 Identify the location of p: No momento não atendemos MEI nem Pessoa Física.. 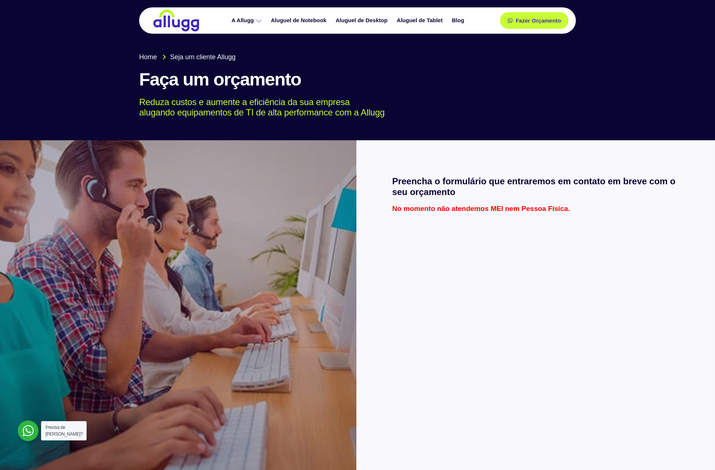
(535, 208).